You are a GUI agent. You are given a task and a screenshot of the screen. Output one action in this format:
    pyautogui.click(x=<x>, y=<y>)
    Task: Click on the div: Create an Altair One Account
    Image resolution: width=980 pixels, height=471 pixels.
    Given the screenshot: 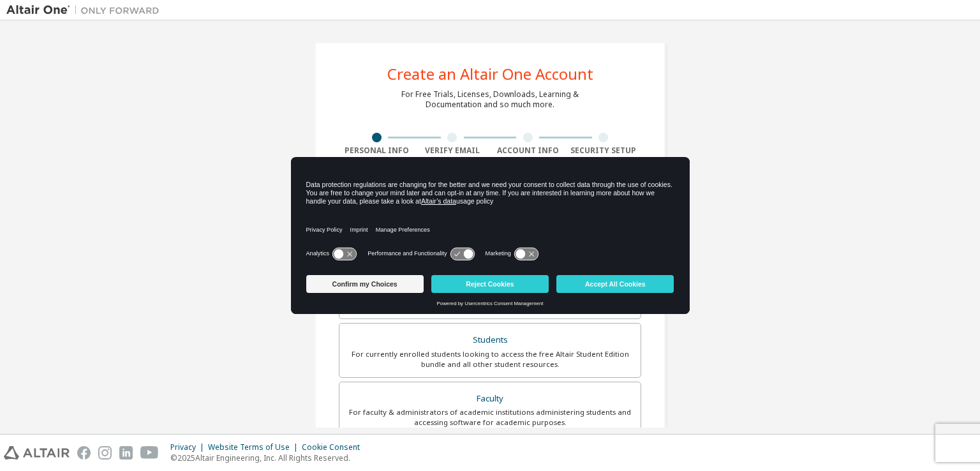 What is the action you would take?
    pyautogui.click(x=490, y=74)
    